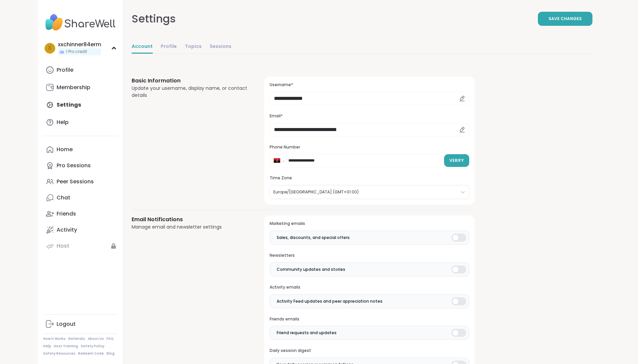 The height and width of the screenshot is (364, 638). What do you see at coordinates (369, 287) in the screenshot?
I see `h3: Activity emails` at bounding box center [369, 287].